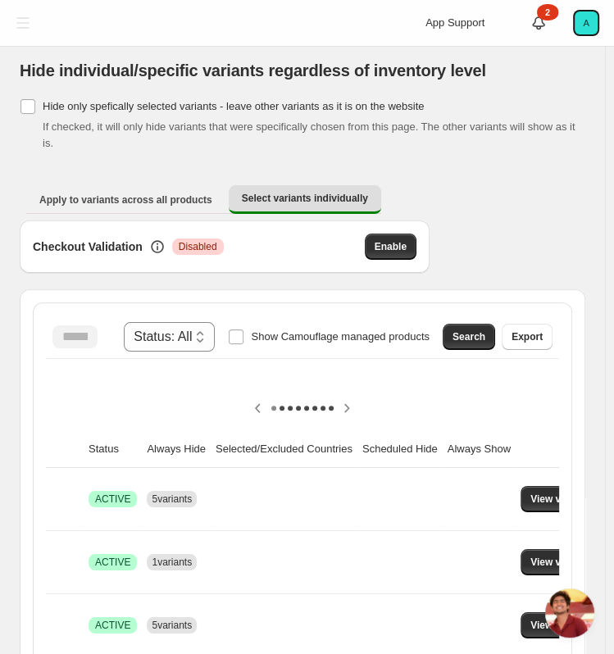  Describe the element at coordinates (570, 613) in the screenshot. I see `div: Open chat` at that location.